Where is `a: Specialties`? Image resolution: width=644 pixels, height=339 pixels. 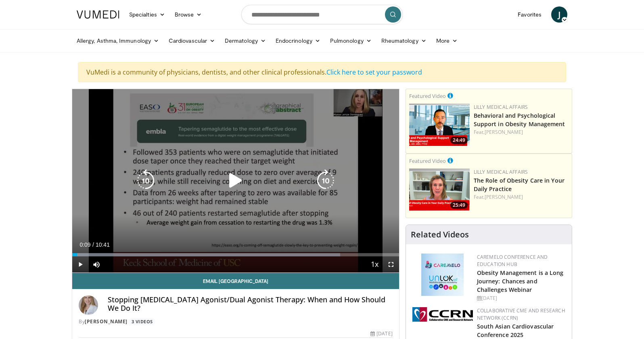
a: Specialties is located at coordinates (147, 14).